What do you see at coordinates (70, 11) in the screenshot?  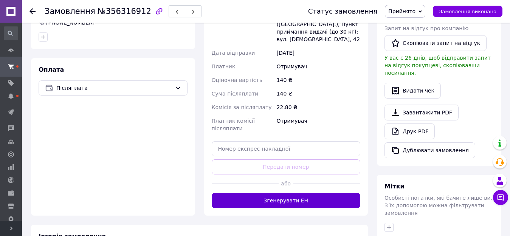 I see `span: Замовлення` at bounding box center [70, 11].